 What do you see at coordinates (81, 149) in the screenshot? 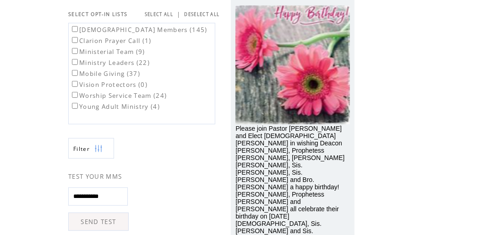
I see `span: Show filters` at bounding box center [81, 149].